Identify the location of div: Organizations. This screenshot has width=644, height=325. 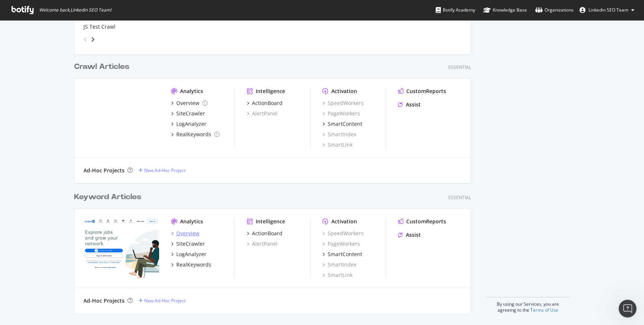
(554, 10).